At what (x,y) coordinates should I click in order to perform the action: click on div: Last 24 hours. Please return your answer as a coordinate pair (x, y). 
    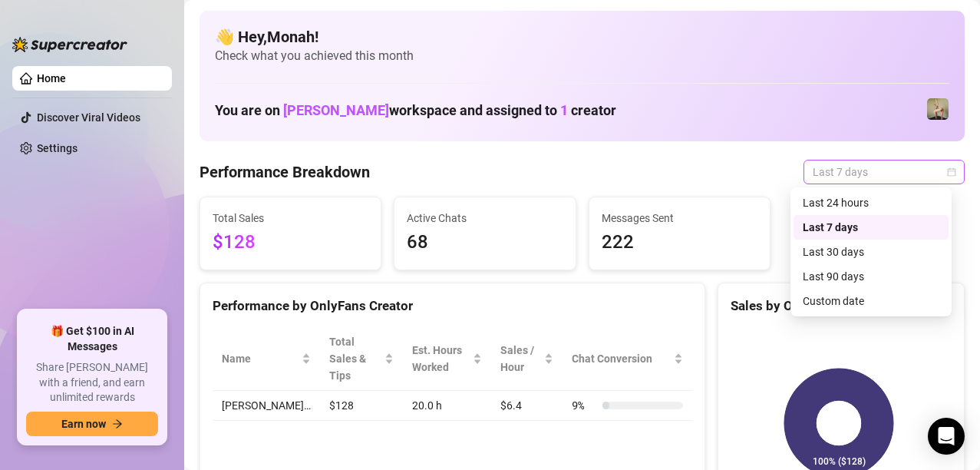
    Looking at the image, I should click on (871, 202).